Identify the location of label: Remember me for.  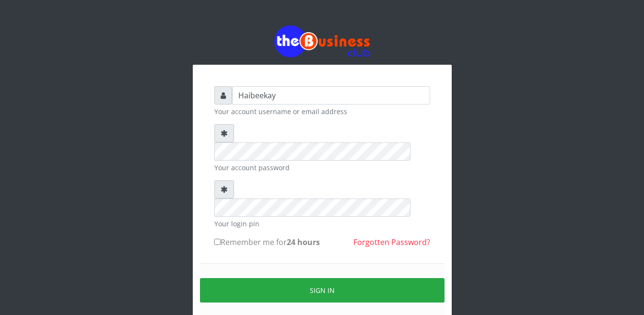
(267, 242).